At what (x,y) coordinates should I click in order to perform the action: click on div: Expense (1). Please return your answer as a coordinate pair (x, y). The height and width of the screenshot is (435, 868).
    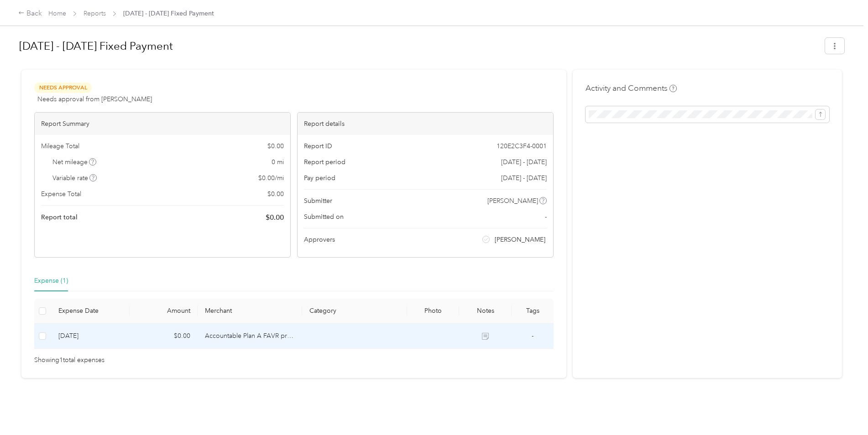
    Looking at the image, I should click on (51, 281).